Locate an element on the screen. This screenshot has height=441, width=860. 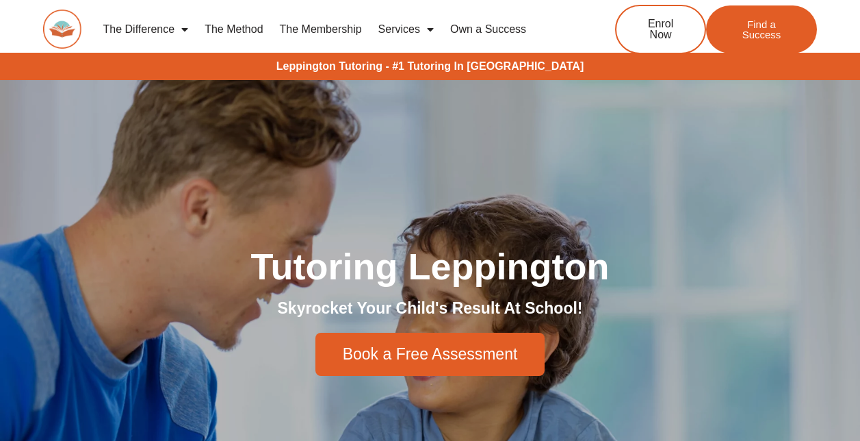
span: Find a Success is located at coordinates (762, 29).